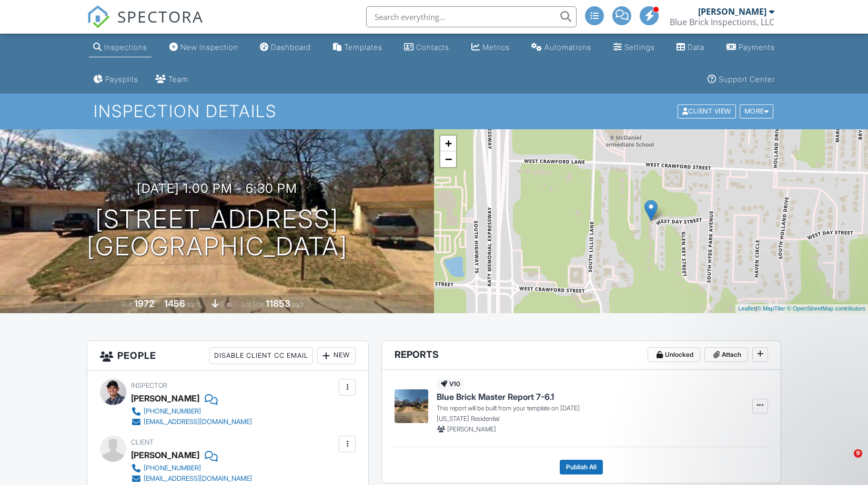 The height and width of the screenshot is (485, 868). What do you see at coordinates (253, 304) in the screenshot?
I see `span: Lot Size` at bounding box center [253, 304].